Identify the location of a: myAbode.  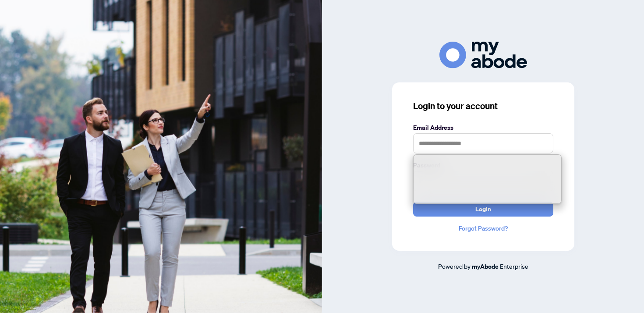
(485, 267).